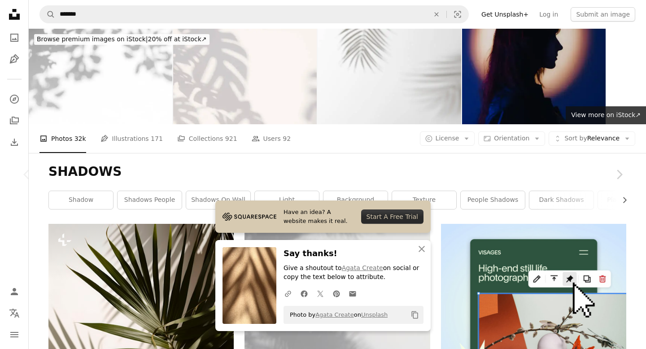 This screenshot has width=646, height=349. What do you see at coordinates (549, 14) in the screenshot?
I see `a: Log in` at bounding box center [549, 14].